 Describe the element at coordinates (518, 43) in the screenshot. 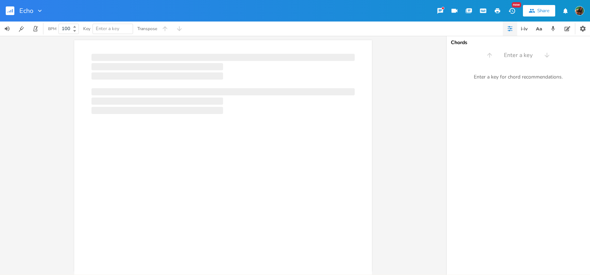

I see `div: Chords` at that location.